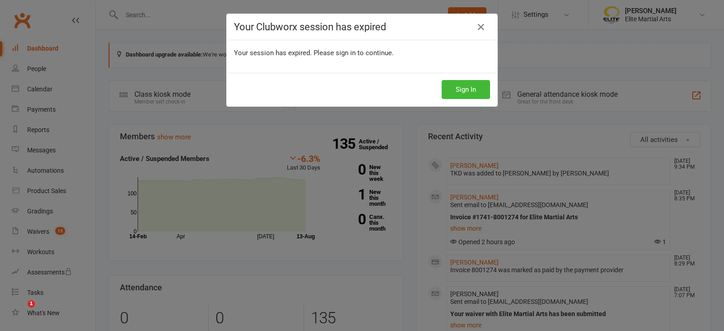  What do you see at coordinates (481, 27) in the screenshot?
I see `a: Close` at bounding box center [481, 27].